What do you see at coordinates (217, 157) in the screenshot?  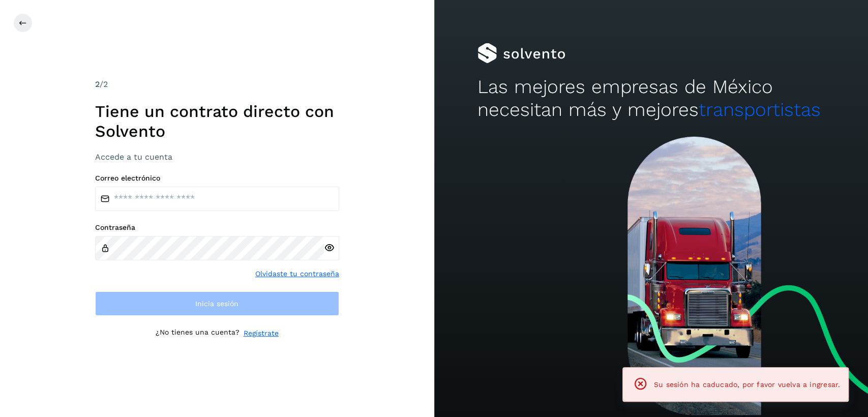 I see `h3: Accede a tu cuenta` at bounding box center [217, 157].